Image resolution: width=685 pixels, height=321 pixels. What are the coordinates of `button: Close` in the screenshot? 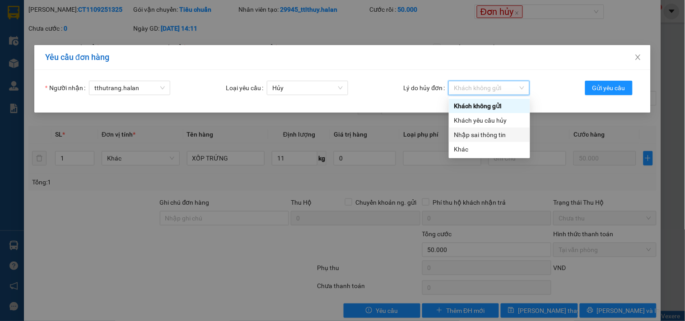 It's located at (638, 58).